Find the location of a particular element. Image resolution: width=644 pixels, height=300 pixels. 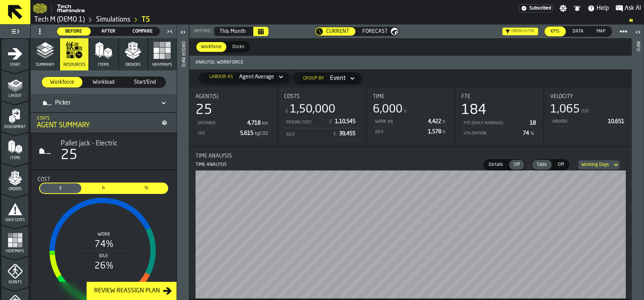

label: button-toggle-Ask AI is located at coordinates (628, 8).